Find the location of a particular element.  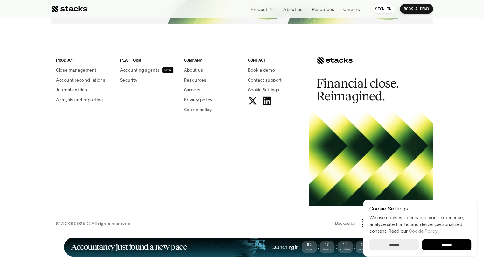

span: Days is located at coordinates (309, 249).